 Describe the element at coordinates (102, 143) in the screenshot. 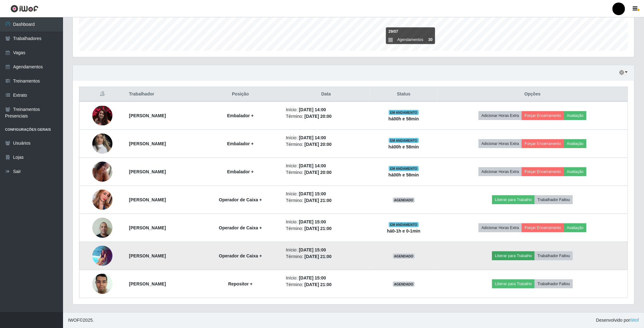

I see `img: 1744396836120.jpeg` at that location.